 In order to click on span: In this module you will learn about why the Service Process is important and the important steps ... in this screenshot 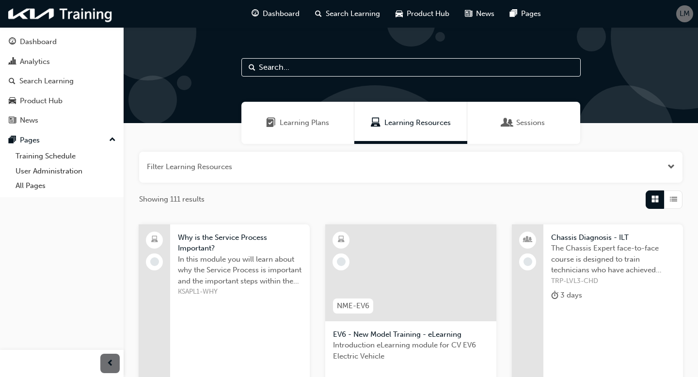, I will do `click(240, 271)`.